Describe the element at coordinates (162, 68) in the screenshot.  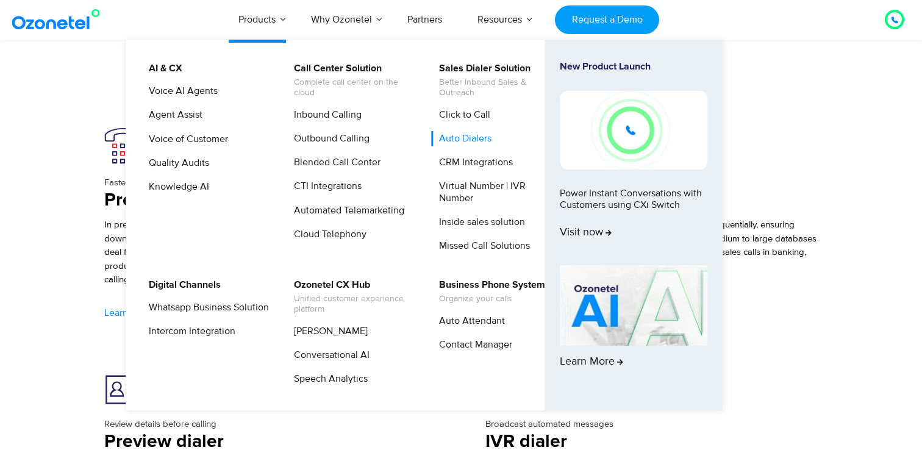
I see `a: AI & CX` at that location.